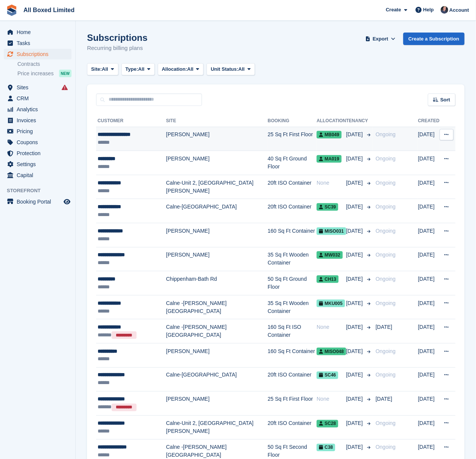 This screenshot has height=459, width=476. I want to click on span: Account, so click(460, 10).